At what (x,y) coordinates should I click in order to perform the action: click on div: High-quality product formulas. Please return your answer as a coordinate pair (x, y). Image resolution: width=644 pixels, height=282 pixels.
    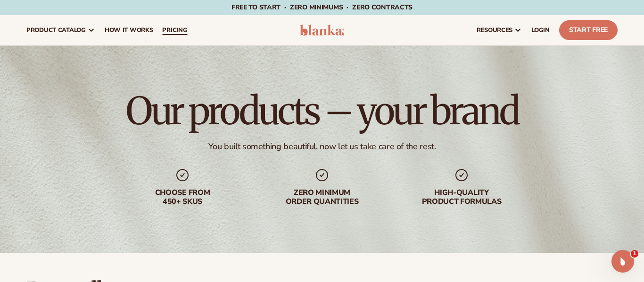
    Looking at the image, I should click on (462, 197).